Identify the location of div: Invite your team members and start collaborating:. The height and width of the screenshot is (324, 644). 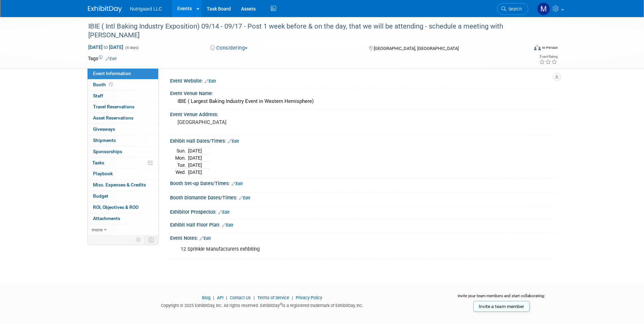
(501, 298).